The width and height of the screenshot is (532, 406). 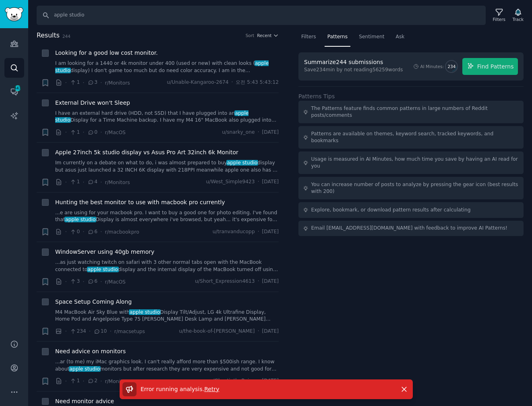 I want to click on span: Results, so click(x=48, y=35).